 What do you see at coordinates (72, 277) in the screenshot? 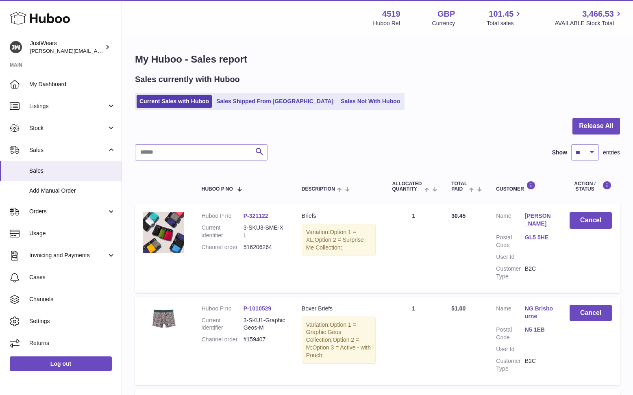
I see `span: Cases` at bounding box center [72, 277].